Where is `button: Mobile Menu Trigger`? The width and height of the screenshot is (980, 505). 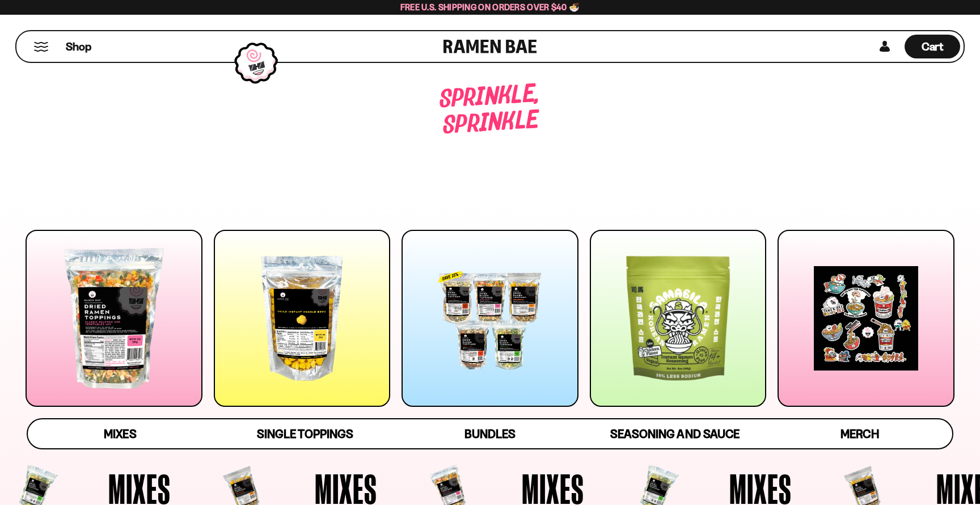
button: Mobile Menu Trigger is located at coordinates (41, 46).